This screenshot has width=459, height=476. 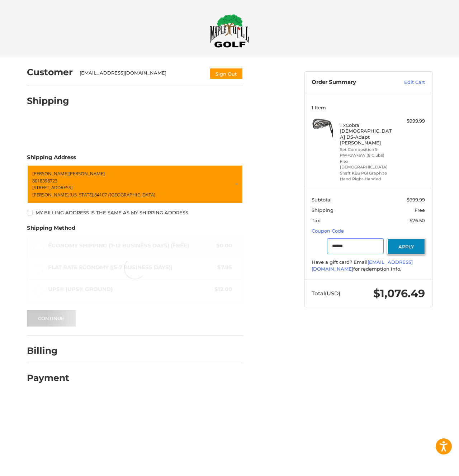 I want to click on span: $999.99, so click(x=415, y=200).